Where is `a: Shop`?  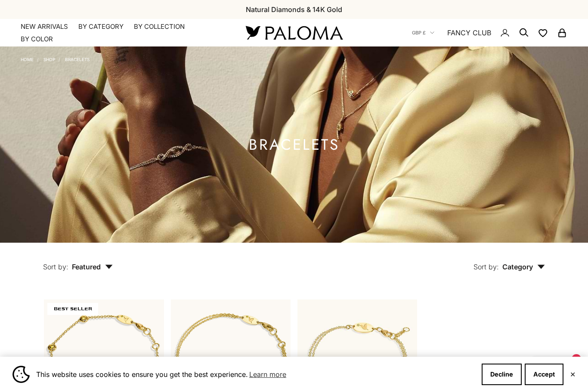
a: Shop is located at coordinates (49, 59).